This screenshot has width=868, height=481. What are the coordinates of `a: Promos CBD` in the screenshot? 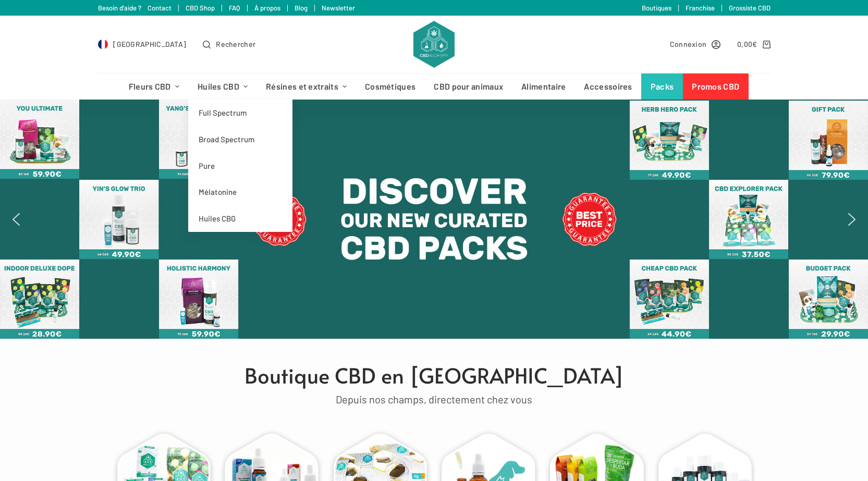 It's located at (716, 87).